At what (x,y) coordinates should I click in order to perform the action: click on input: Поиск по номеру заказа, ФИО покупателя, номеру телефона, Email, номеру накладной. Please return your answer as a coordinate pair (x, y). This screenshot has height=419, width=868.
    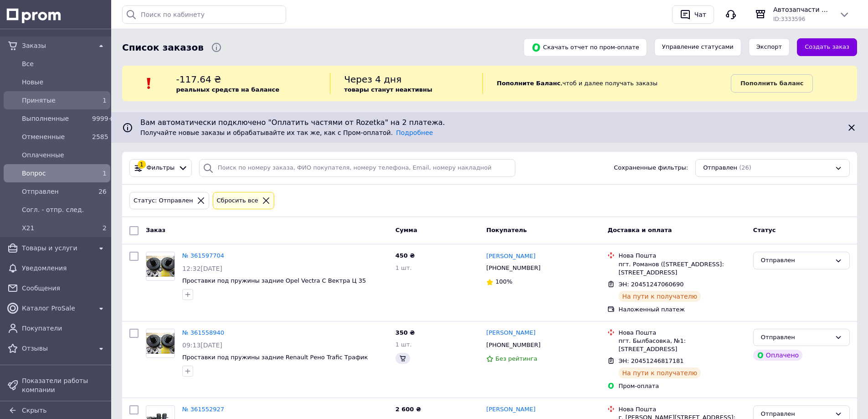
    Looking at the image, I should click on (357, 168).